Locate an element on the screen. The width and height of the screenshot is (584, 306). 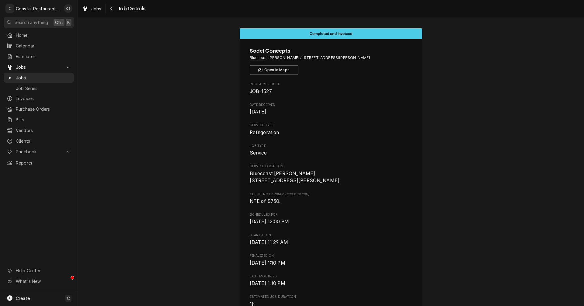
div: Job Type is located at coordinates (331, 150).